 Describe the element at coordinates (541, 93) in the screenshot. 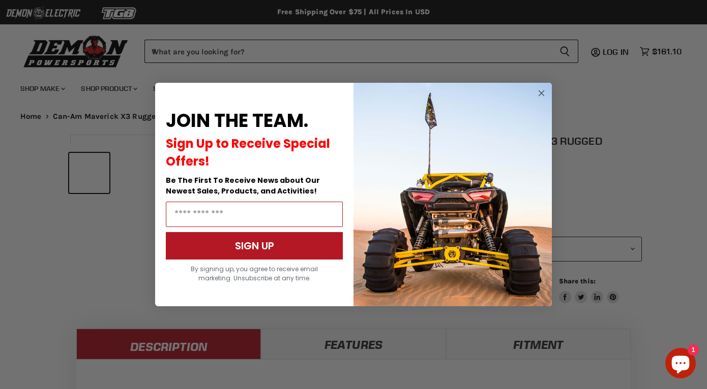

I see `button: Close dialog` at that location.